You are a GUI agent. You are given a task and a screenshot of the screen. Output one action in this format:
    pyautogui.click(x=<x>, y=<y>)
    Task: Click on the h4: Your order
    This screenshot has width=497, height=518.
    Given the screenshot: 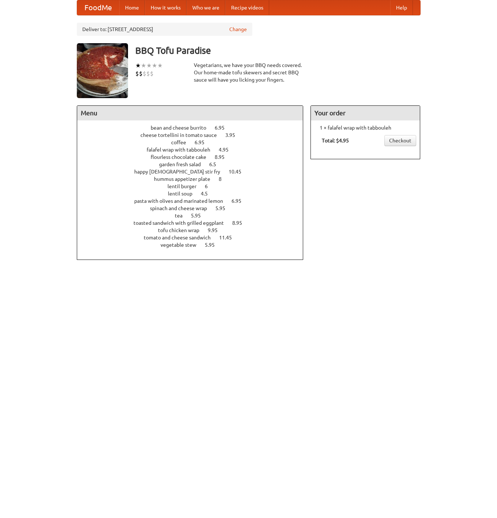 What is the action you would take?
    pyautogui.click(x=365, y=113)
    